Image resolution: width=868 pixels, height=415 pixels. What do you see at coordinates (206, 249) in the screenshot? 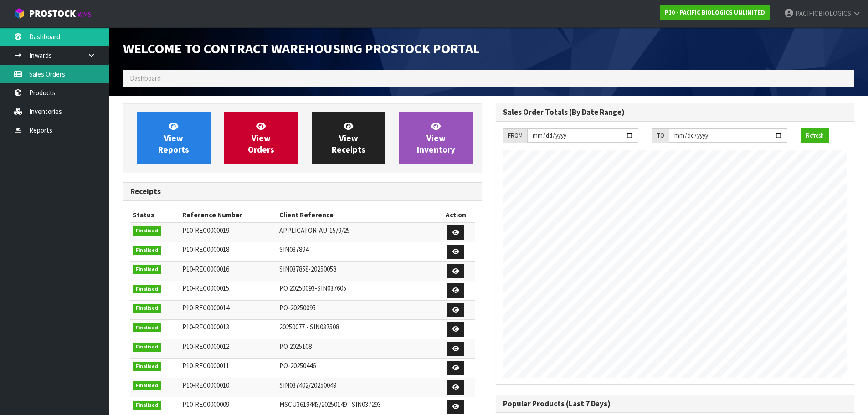
I see `span: P10-REC0000018` at bounding box center [206, 249].